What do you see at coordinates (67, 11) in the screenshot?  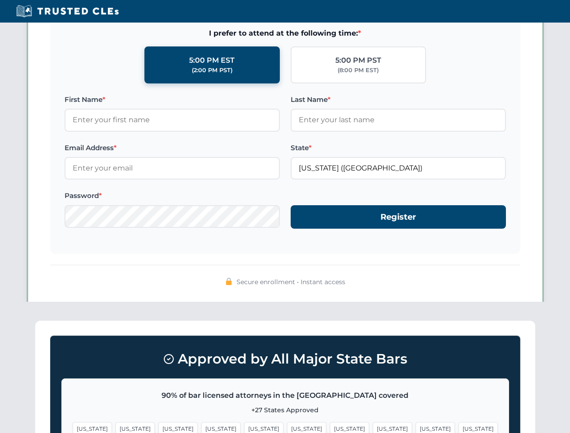 I see `img: Trusted CLEs` at bounding box center [67, 11].